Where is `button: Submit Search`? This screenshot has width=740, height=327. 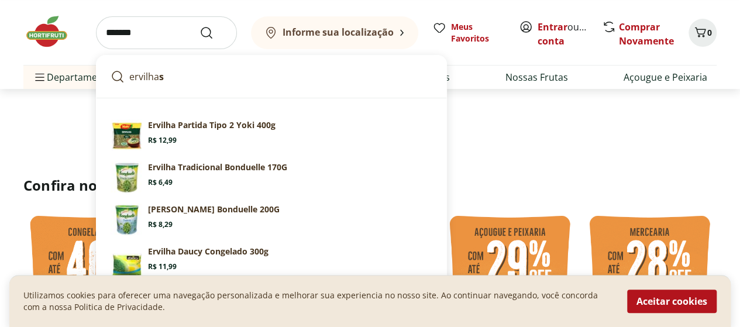
button: Submit Search is located at coordinates (214, 33).